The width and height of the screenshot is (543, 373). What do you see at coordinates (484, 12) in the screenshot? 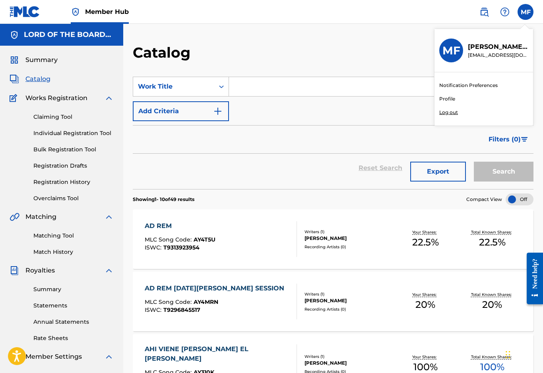
I see `img: search` at bounding box center [484, 12].